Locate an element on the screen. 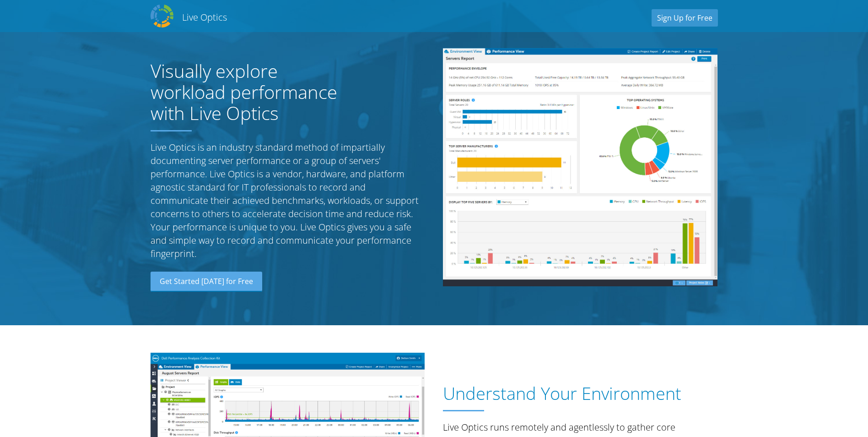  img: Server Report is located at coordinates (580, 167).